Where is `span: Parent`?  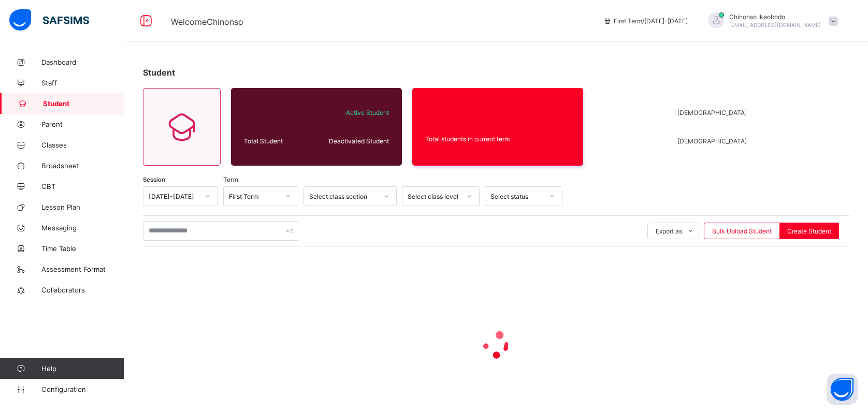 span: Parent is located at coordinates (83, 124).